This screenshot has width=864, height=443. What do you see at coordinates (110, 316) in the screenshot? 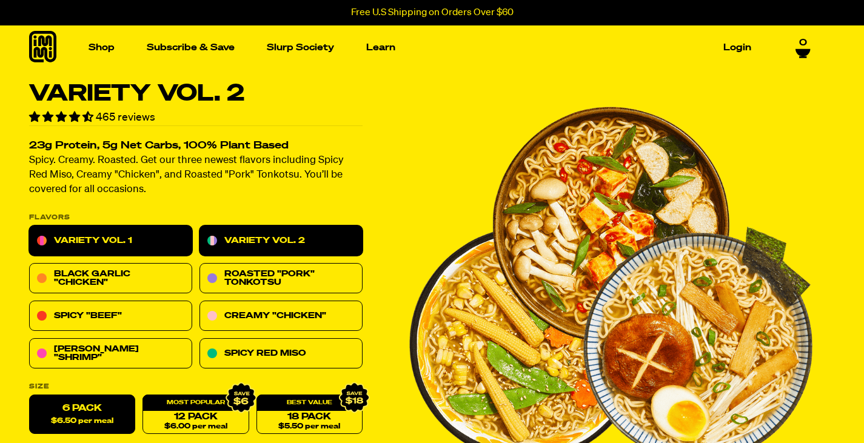
I see `a: Spicy "Beef"` at bounding box center [110, 316].